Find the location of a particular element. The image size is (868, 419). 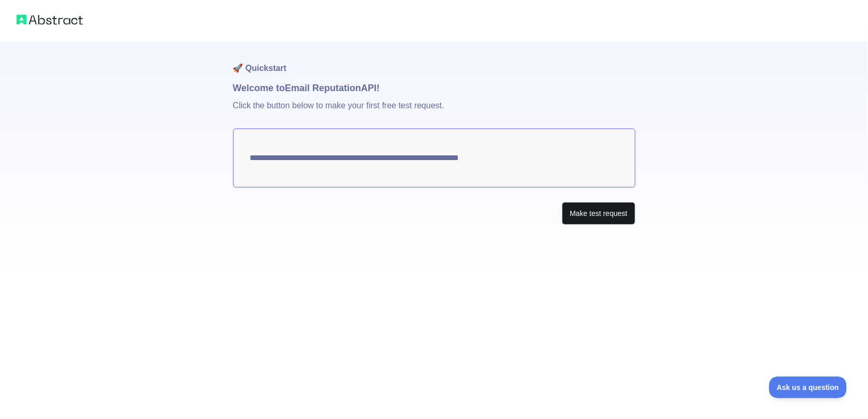

p: Click the button below to make your first free test request. is located at coordinates (434, 112).